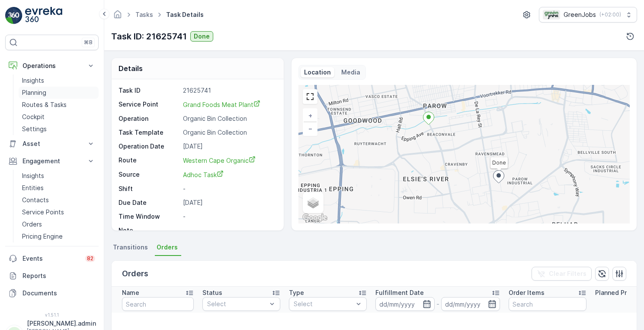 The height and width of the screenshot is (330, 644). What do you see at coordinates (33, 188) in the screenshot?
I see `p: Entities` at bounding box center [33, 188].